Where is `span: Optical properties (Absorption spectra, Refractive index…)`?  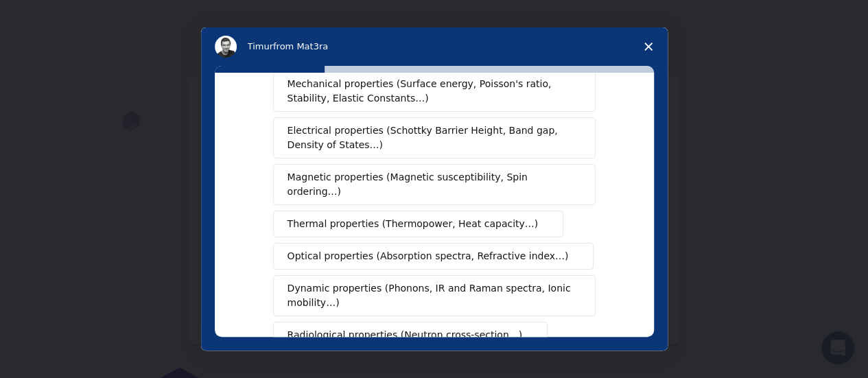
span: Optical properties (Absorption spectra, Refractive index…) is located at coordinates (428, 256).